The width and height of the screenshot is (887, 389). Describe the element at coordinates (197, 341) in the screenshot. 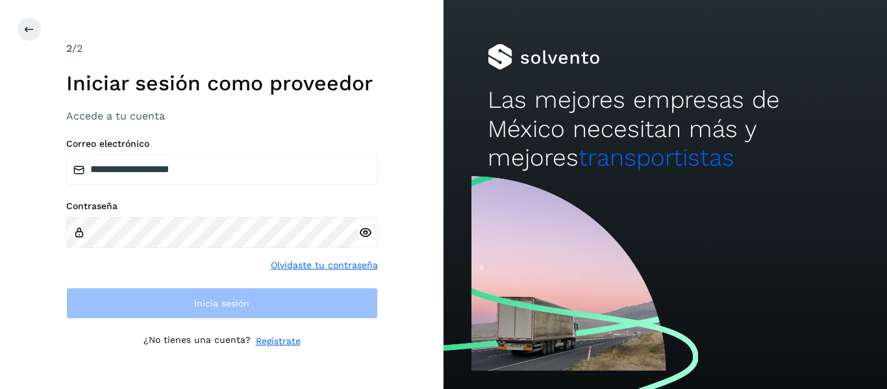

I see `p: ¿No tienes una cuenta?` at that location.